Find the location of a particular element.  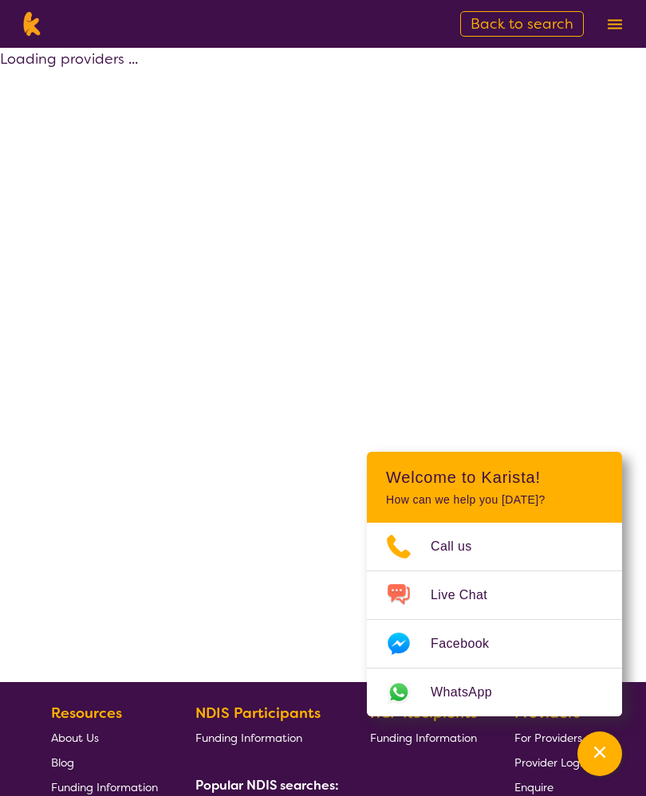

span: Back to search is located at coordinates (521, 24).